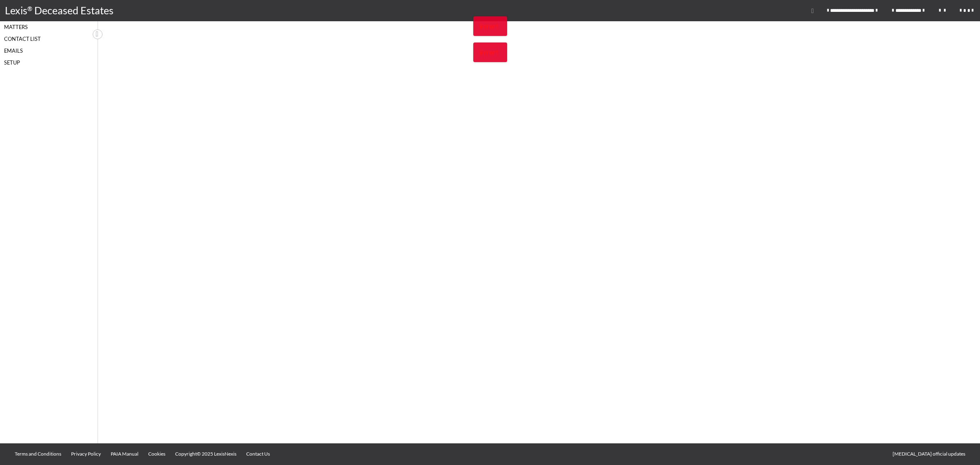  Describe the element at coordinates (258, 454) in the screenshot. I see `a: Contact Us` at that location.